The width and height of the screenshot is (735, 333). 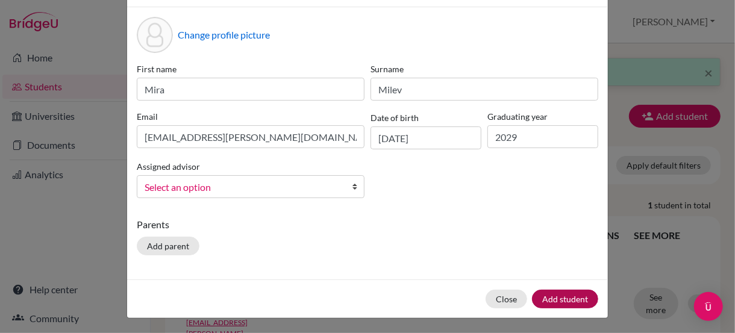 I want to click on label: Surname, so click(x=484, y=69).